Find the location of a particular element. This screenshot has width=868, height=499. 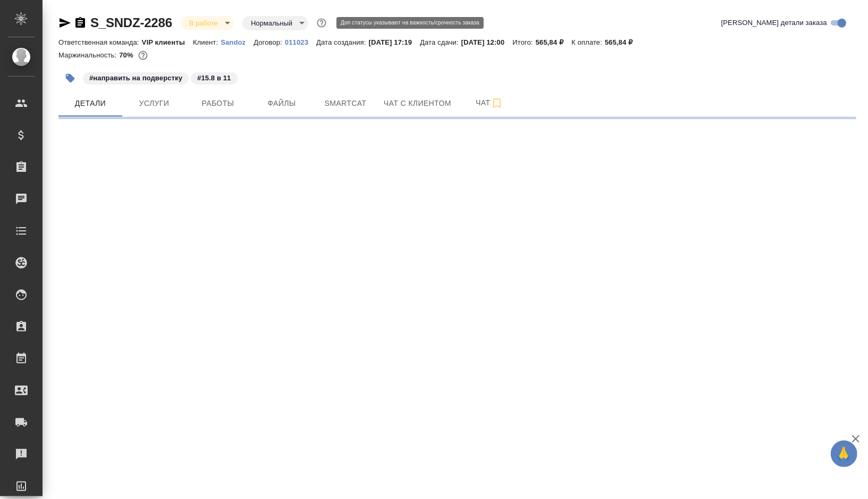

p: Итого: is located at coordinates (524, 42).